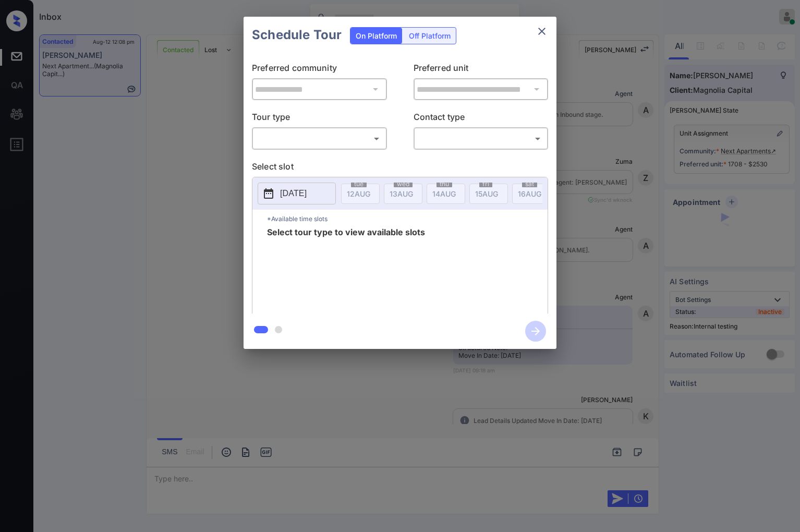 This screenshot has width=800, height=532. What do you see at coordinates (400, 168) in the screenshot?
I see `p: Select slot` at bounding box center [400, 168].